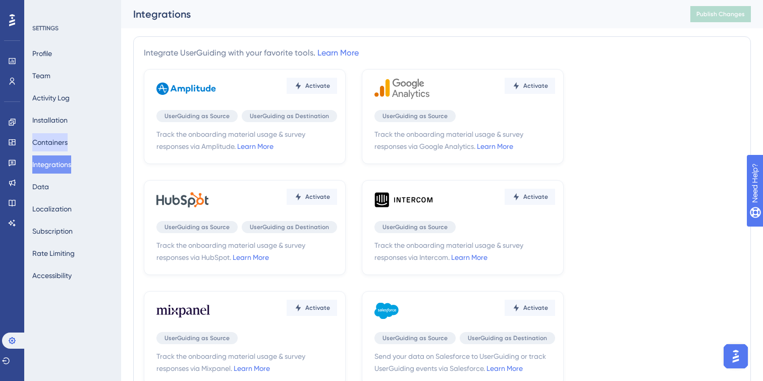 Image resolution: width=763 pixels, height=381 pixels. I want to click on button: Integrations, so click(51, 165).